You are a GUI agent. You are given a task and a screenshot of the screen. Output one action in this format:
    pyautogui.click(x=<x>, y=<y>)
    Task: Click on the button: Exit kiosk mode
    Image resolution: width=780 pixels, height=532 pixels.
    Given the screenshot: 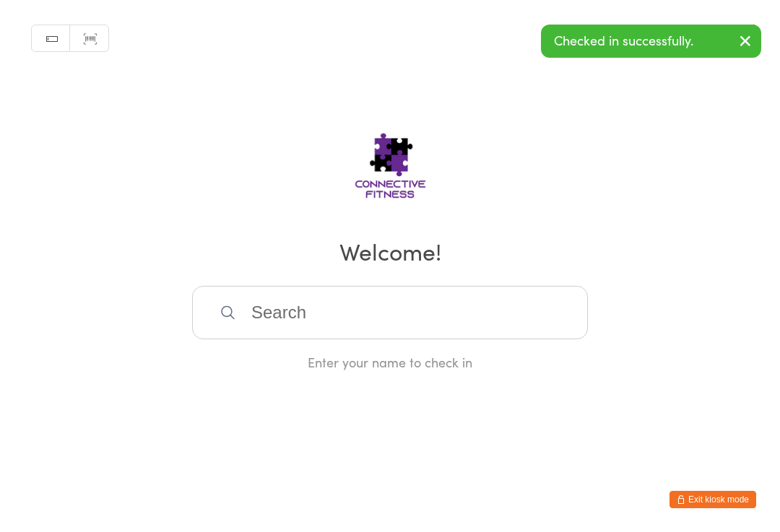 What is the action you would take?
    pyautogui.click(x=713, y=499)
    